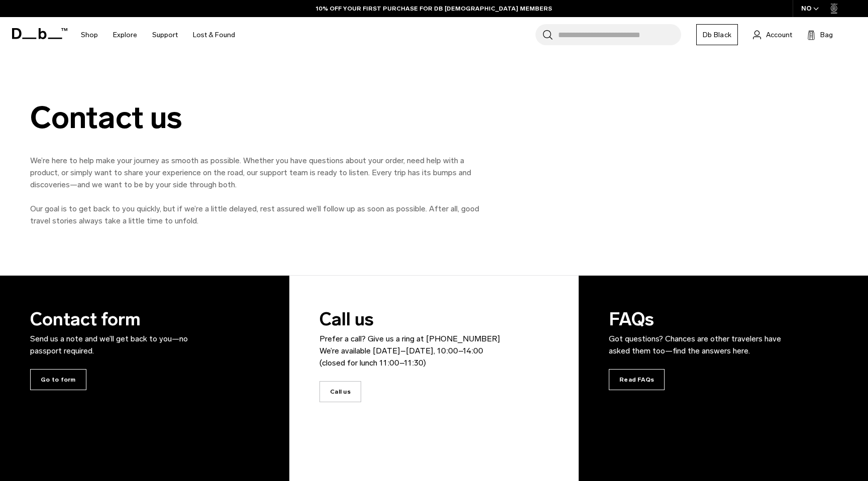 The height and width of the screenshot is (481, 868). Describe the element at coordinates (637, 380) in the screenshot. I see `span: Read FAQs` at that location.